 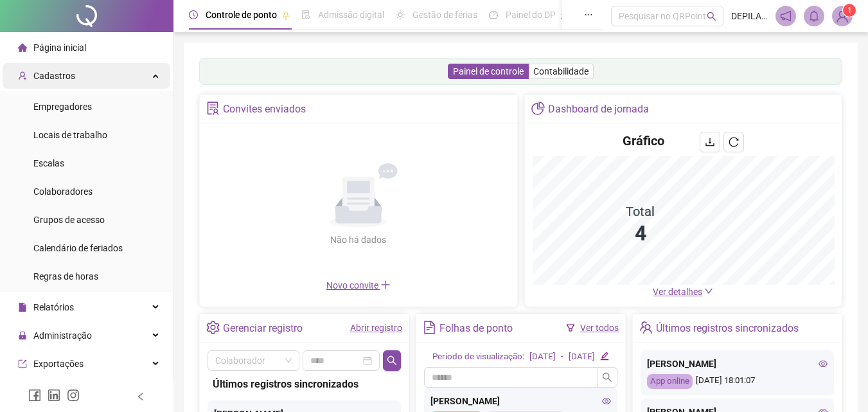 What do you see at coordinates (70, 135) in the screenshot?
I see `span: Locais de trabalho` at bounding box center [70, 135].